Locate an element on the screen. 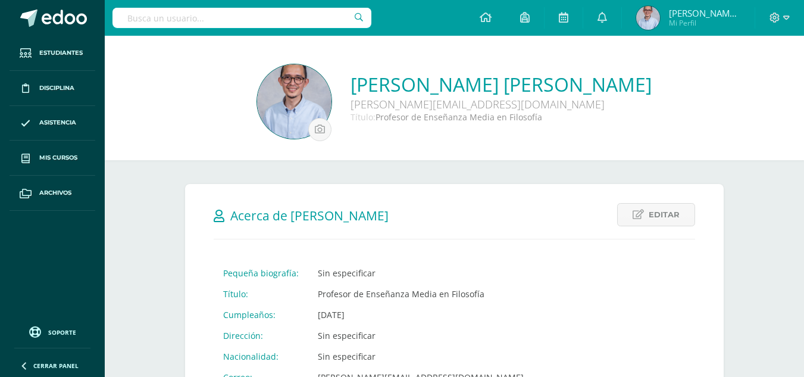  input: Busca un usuario... is located at coordinates (242, 18).